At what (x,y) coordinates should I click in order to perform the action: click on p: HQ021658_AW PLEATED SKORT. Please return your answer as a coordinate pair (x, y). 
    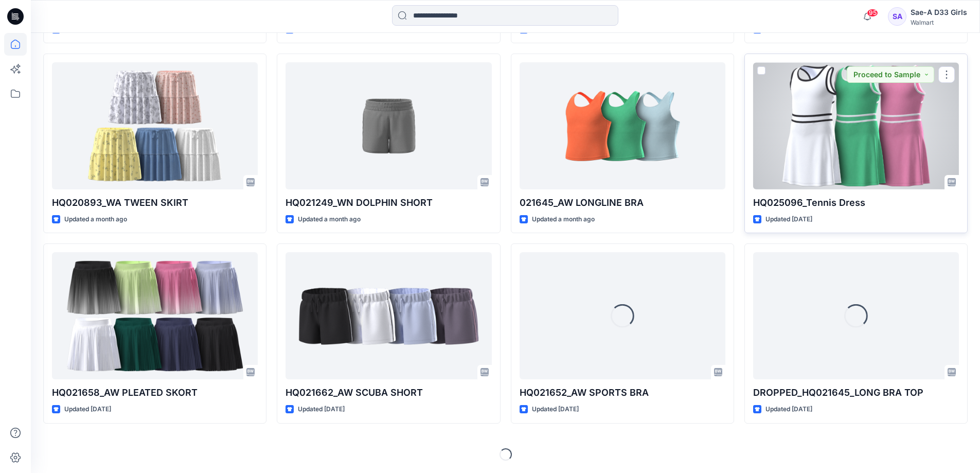
    Looking at the image, I should click on (155, 392).